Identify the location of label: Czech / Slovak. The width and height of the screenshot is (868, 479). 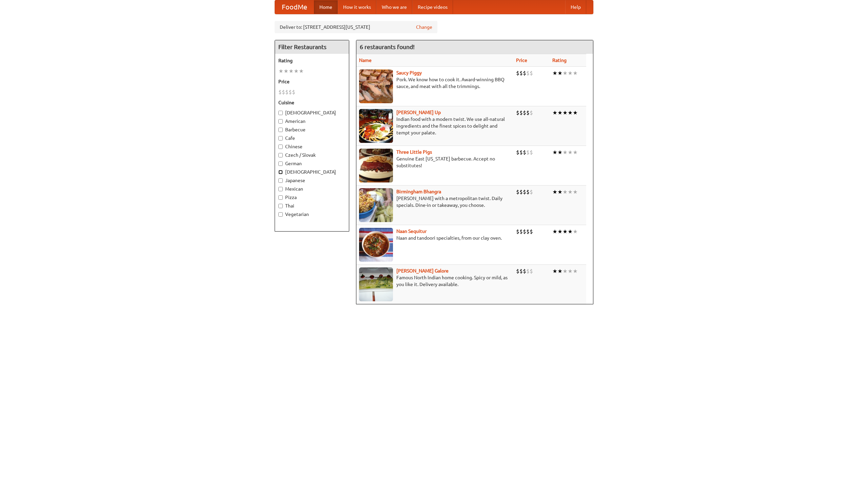
(312, 155).